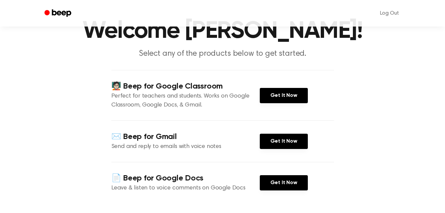 Image resolution: width=445 pixels, height=213 pixels. Describe the element at coordinates (223, 54) in the screenshot. I see `p: Select any of the products below to get started.` at that location.